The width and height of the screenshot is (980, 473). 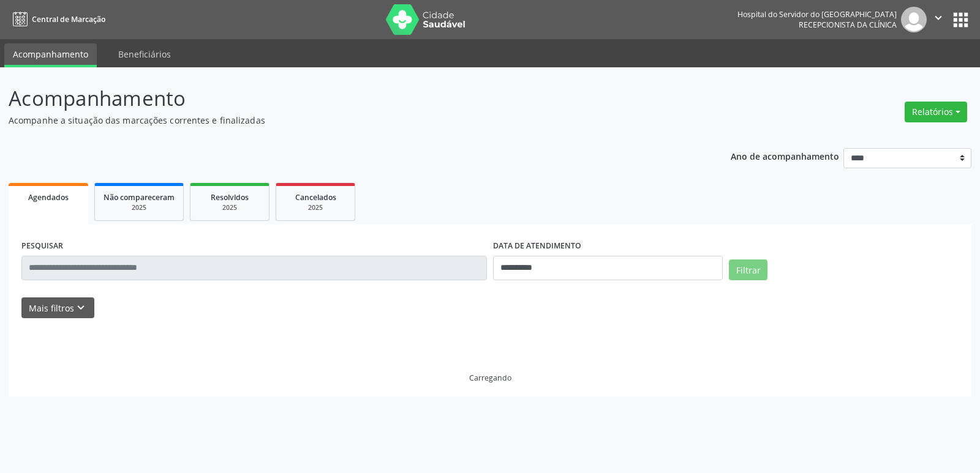 I want to click on a: Beneficiários, so click(x=145, y=54).